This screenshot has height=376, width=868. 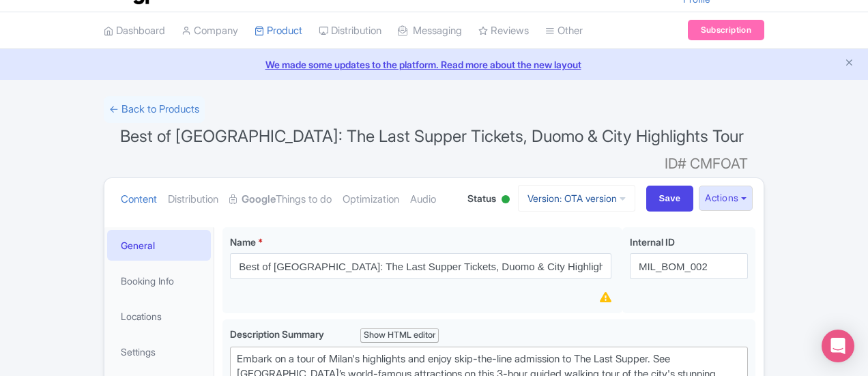 What do you see at coordinates (430, 31) in the screenshot?
I see `a: Messaging` at bounding box center [430, 31].